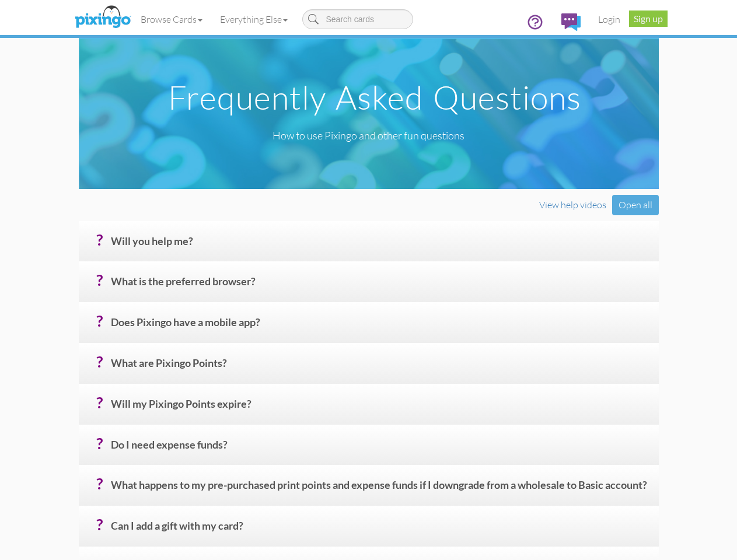 The image size is (737, 560). What do you see at coordinates (368, 136) in the screenshot?
I see `h4: How to use Pixingo and other fun questions` at bounding box center [368, 136].